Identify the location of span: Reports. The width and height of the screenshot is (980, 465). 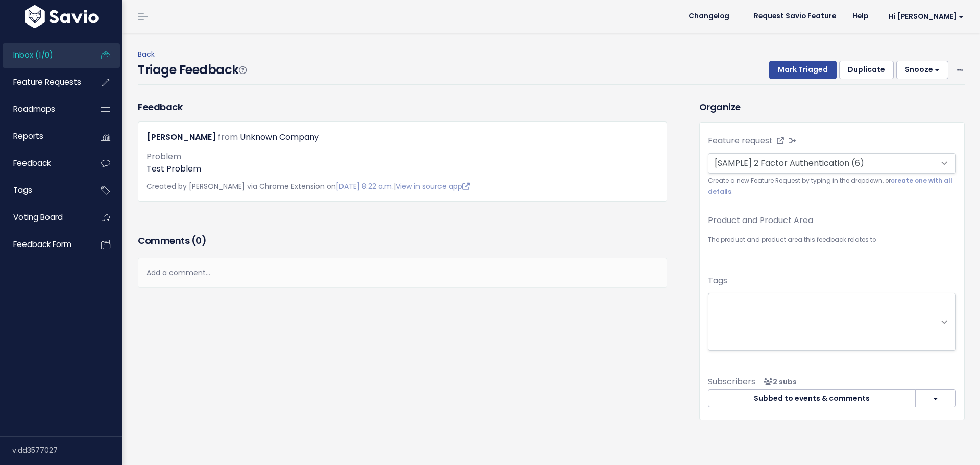
(28, 136).